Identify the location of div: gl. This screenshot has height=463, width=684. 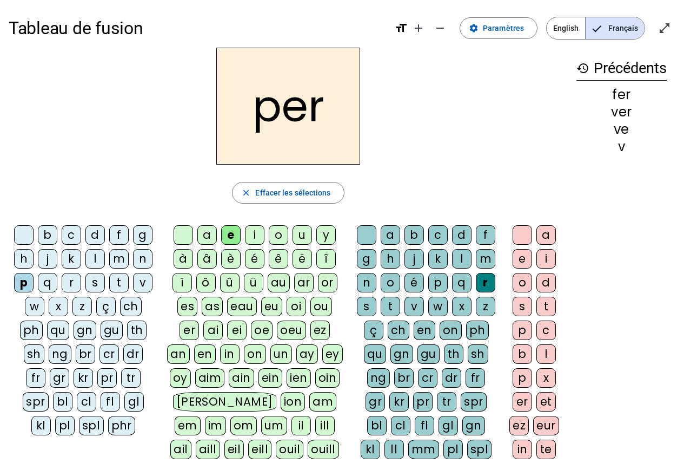
(448, 425).